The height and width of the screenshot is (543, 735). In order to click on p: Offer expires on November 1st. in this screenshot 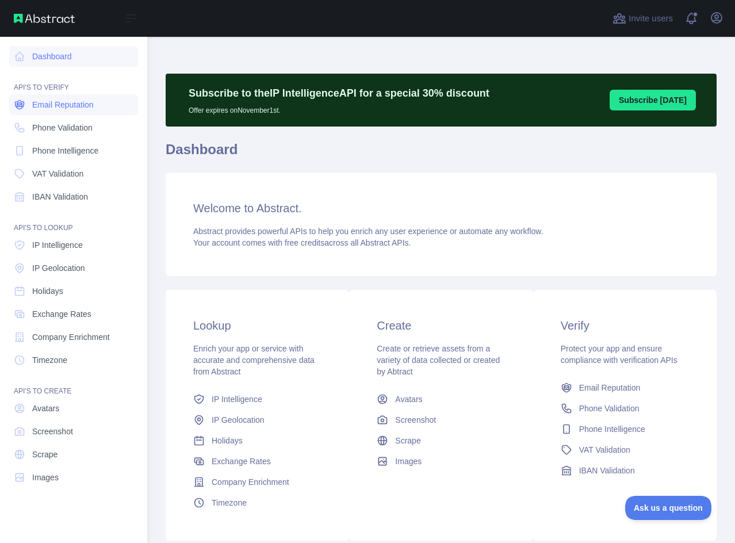, I will do `click(339, 108)`.